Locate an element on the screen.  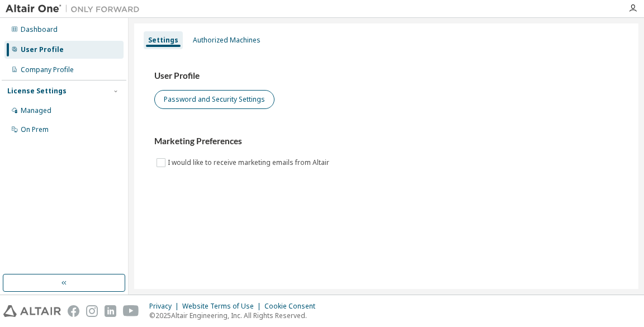
div: Privacy is located at coordinates (166, 307).